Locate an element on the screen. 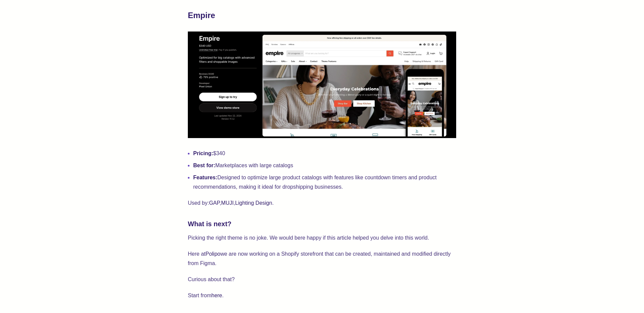  img: Empire is located at coordinates (322, 85).